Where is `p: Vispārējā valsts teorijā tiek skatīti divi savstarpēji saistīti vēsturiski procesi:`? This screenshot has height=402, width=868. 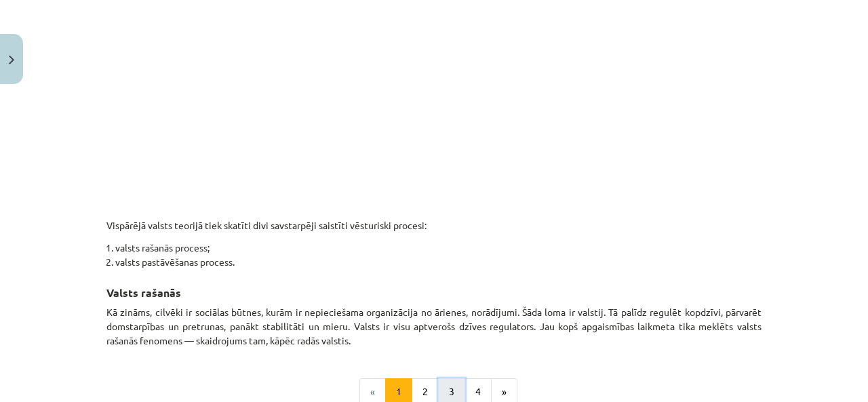
p: Vispārējā valsts teorijā tiek skatīti divi savstarpēji saistīti vēsturiski procesi: is located at coordinates (434, 218).